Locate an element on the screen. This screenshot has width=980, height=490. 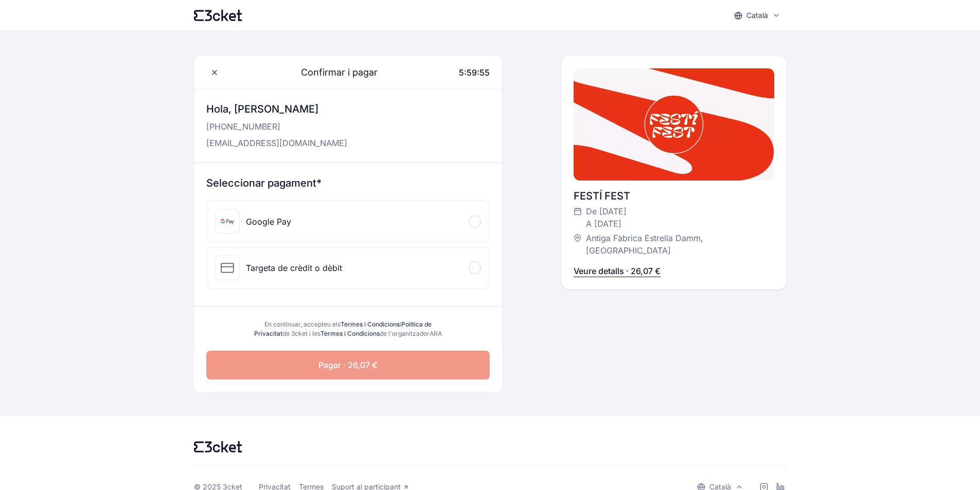
div: En continuar, accepteu els i de 3cket i les de l'organitzador is located at coordinates (348, 329).